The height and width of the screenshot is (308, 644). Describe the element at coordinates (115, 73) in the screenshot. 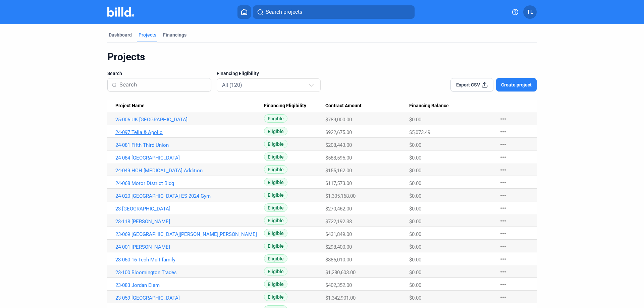

I see `span: Search` at that location.